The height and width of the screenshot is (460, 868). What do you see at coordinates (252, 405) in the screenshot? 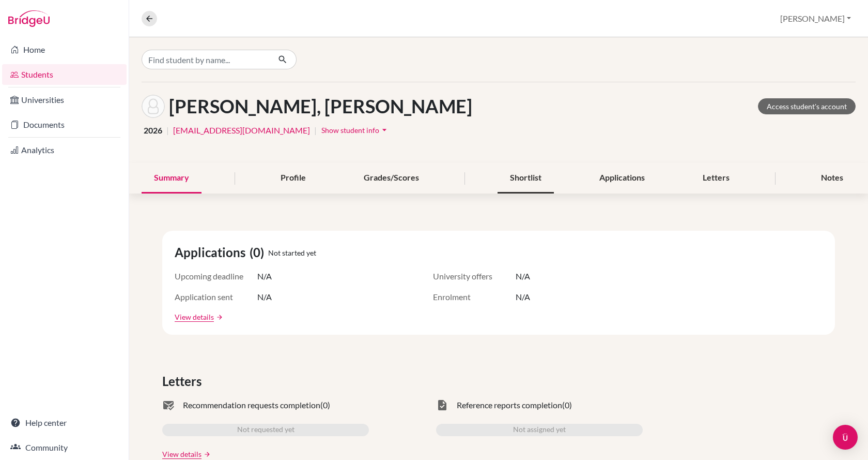
I see `span: Recommendation requests completion` at bounding box center [252, 405].